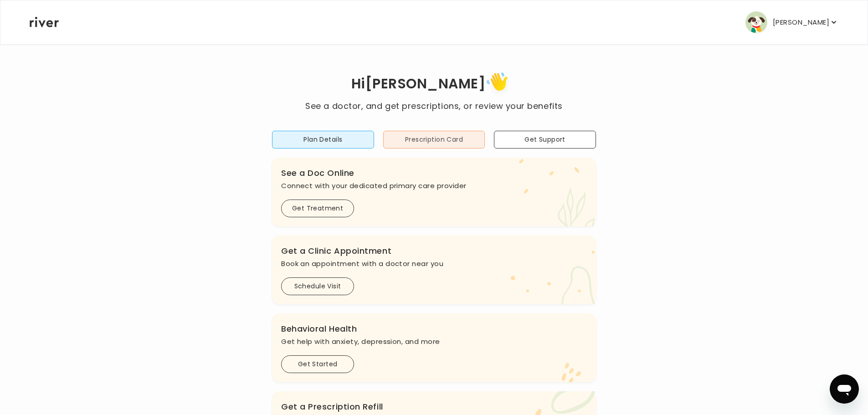 This screenshot has height=415, width=868. Describe the element at coordinates (757, 22) in the screenshot. I see `img: user avatar` at that location.